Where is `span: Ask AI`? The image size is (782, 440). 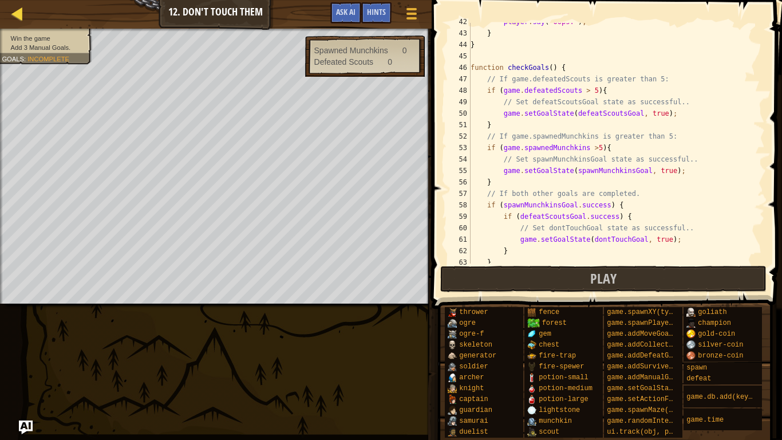 span: Ask AI is located at coordinates (346, 11).